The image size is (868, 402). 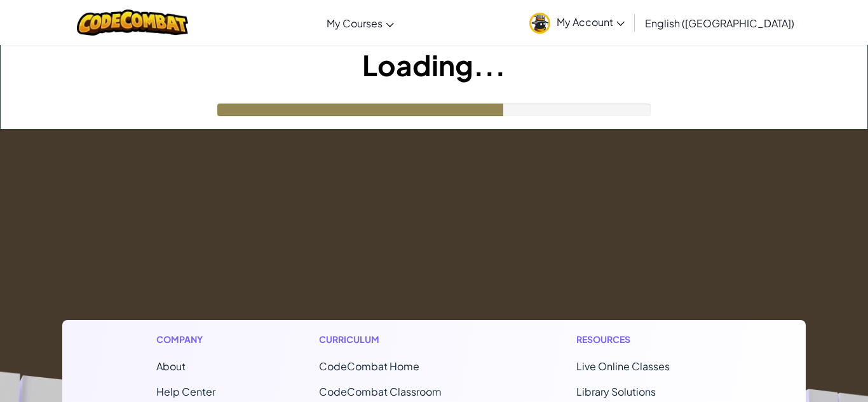 I want to click on h1: Resources, so click(x=644, y=339).